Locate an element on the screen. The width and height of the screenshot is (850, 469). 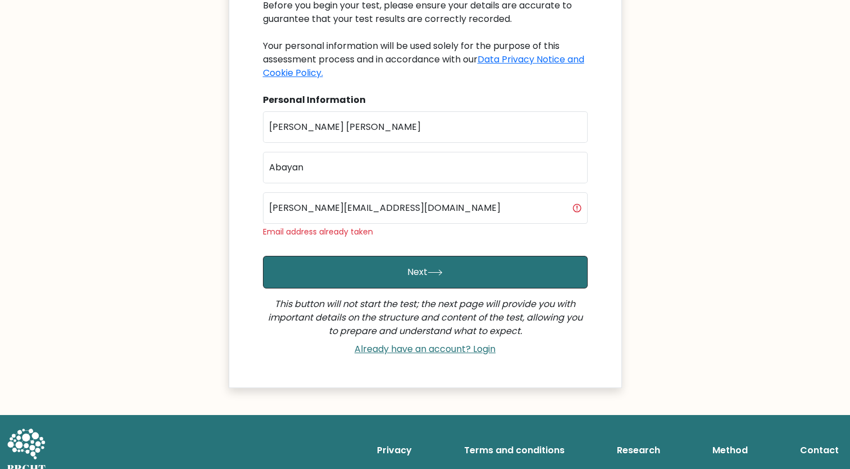
a: Privacy is located at coordinates (394, 450).